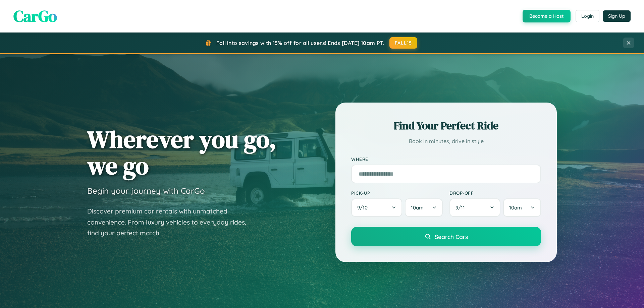  What do you see at coordinates (397, 193) in the screenshot?
I see `label: Pick-up` at bounding box center [397, 193].